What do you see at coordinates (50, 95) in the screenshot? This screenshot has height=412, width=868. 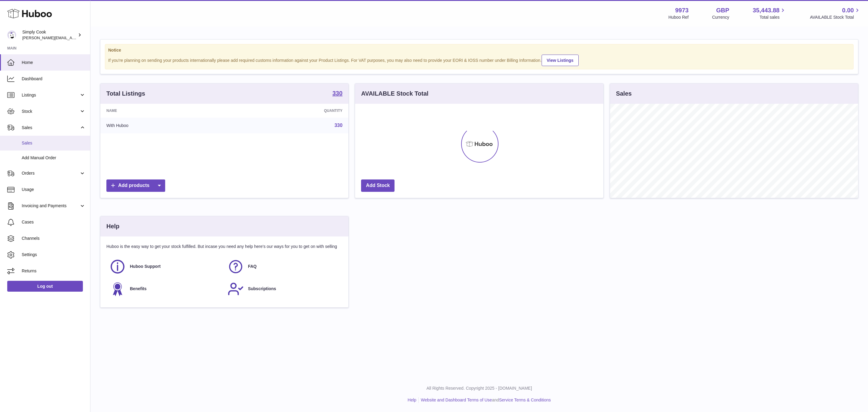 I see `span: Listings` at bounding box center [50, 95].